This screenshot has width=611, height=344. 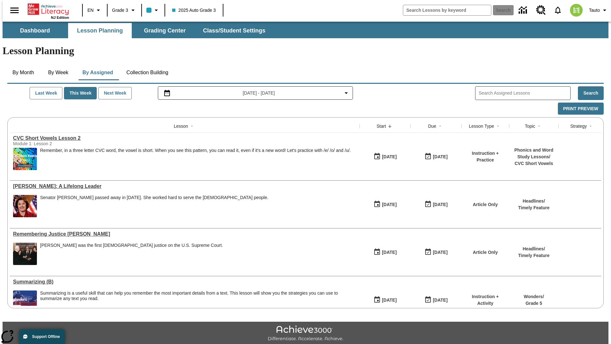 What do you see at coordinates (591, 93) in the screenshot?
I see `button: Search` at bounding box center [591, 93].